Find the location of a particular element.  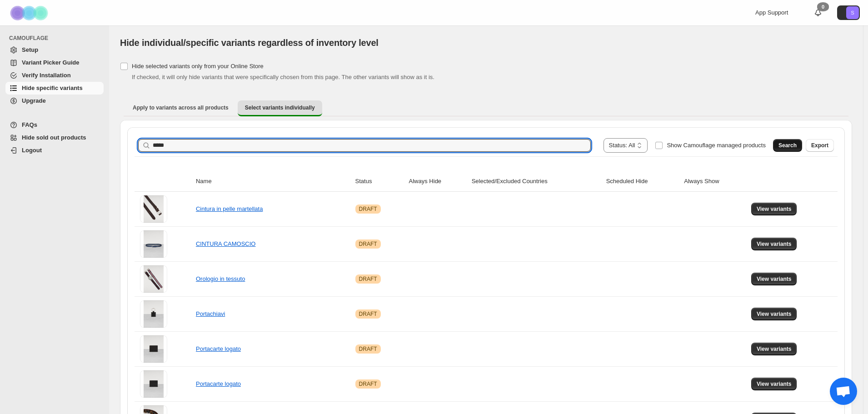

span: Avatar with initials S is located at coordinates (853, 13).